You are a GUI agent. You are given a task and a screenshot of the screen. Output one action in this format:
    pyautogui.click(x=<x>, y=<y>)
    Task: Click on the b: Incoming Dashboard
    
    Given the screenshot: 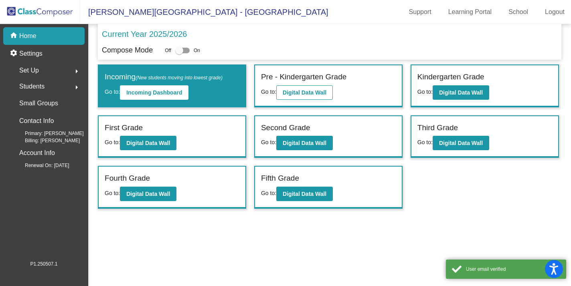 What is the action you would take?
    pyautogui.click(x=154, y=93)
    